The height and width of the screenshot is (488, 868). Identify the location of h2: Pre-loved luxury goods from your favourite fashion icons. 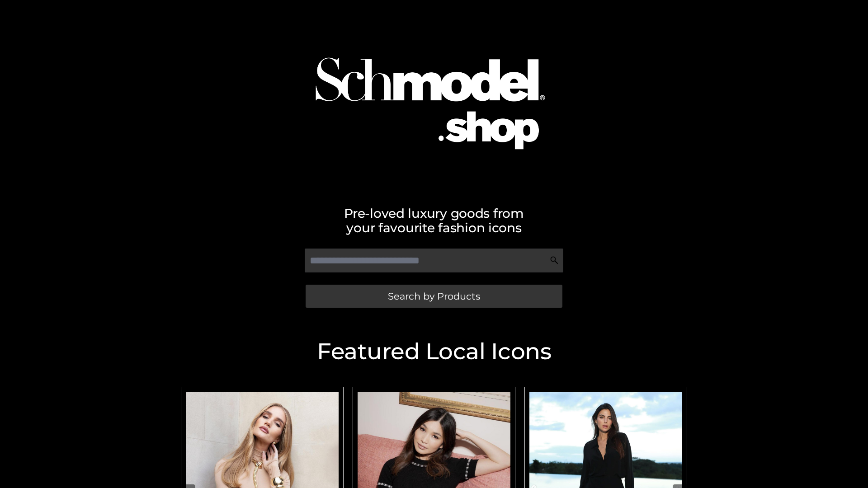
(434, 221).